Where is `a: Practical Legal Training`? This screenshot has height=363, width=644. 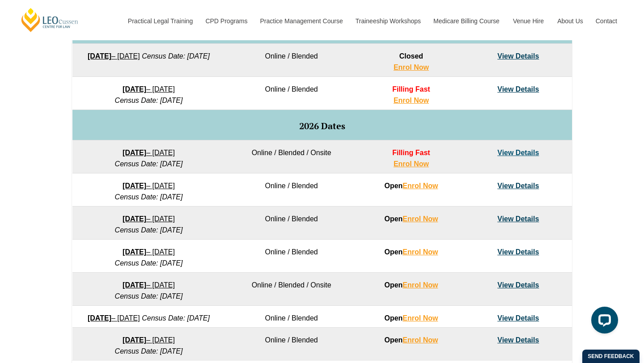 a: Practical Legal Training is located at coordinates (160, 21).